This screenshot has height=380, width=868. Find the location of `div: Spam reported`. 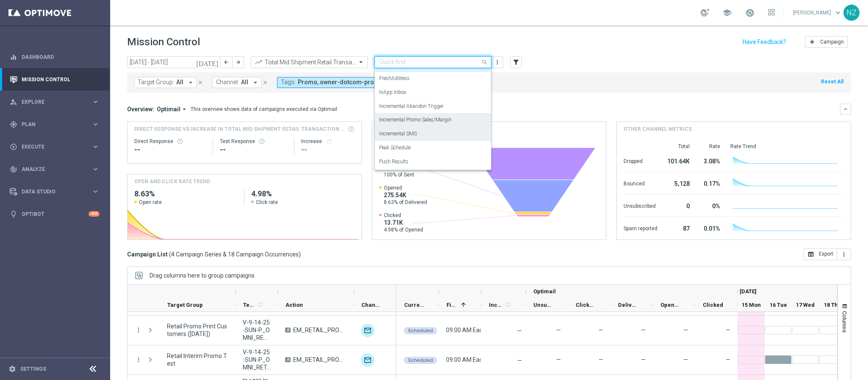

div: Spam reported is located at coordinates (641, 228).